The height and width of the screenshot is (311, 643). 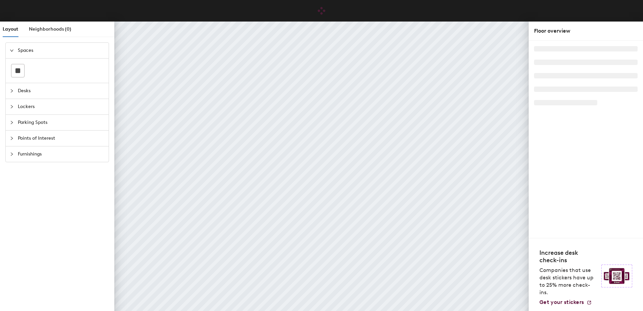 What do you see at coordinates (568, 256) in the screenshot?
I see `h4: Increase desk check-ins` at bounding box center [568, 256].